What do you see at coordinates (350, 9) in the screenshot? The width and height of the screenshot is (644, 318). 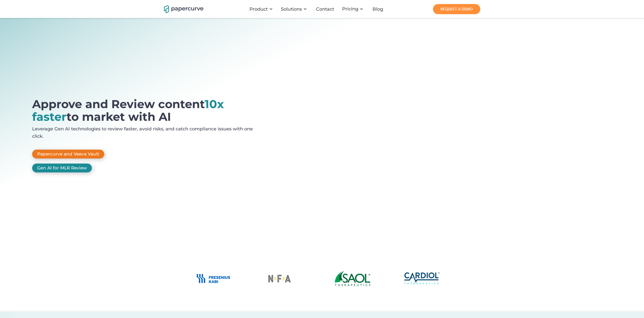 I see `a: Pricing` at bounding box center [350, 9].